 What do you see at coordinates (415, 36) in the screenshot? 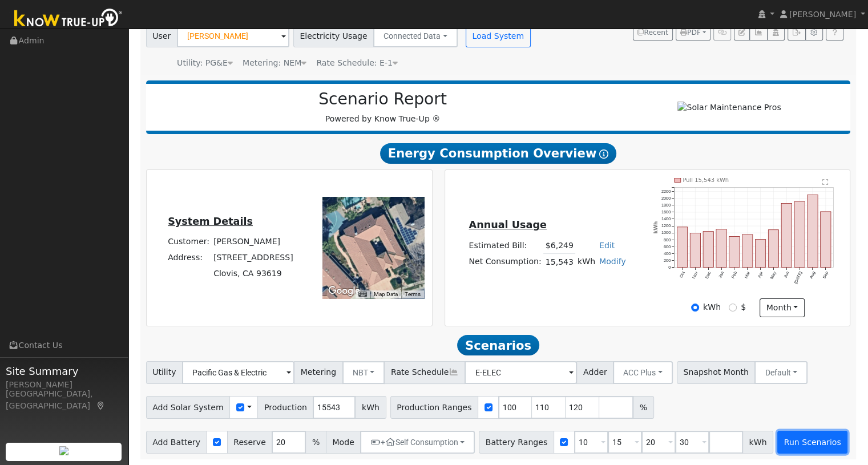
I see `button: Connected Data` at bounding box center [415, 36].